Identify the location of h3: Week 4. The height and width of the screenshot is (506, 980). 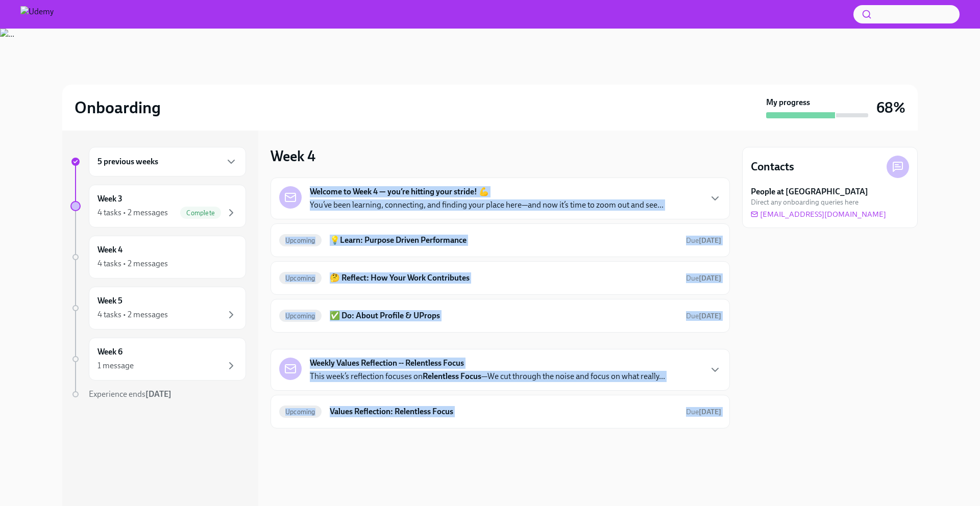
(293, 156).